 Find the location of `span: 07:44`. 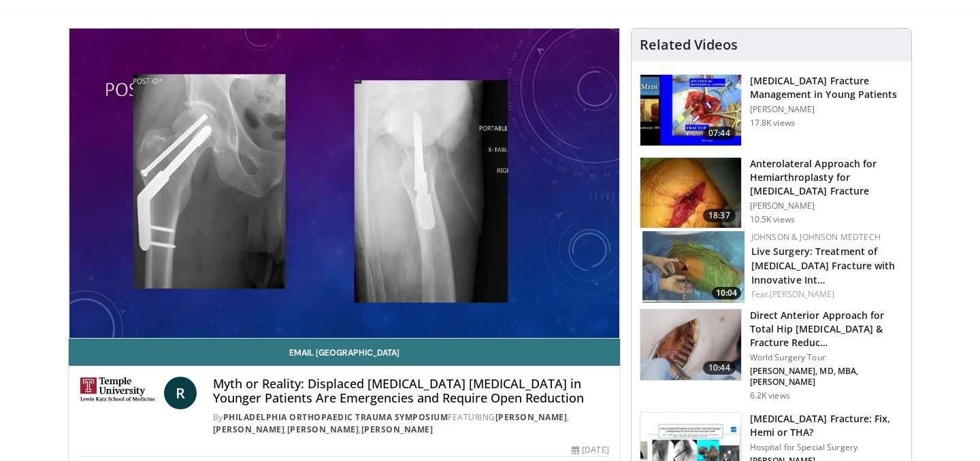

span: 07:44 is located at coordinates (719, 133).